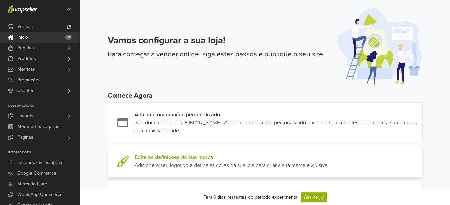 Image resolution: width=450 pixels, height=205 pixels. I want to click on span: WhatsApp Commerce, so click(40, 195).